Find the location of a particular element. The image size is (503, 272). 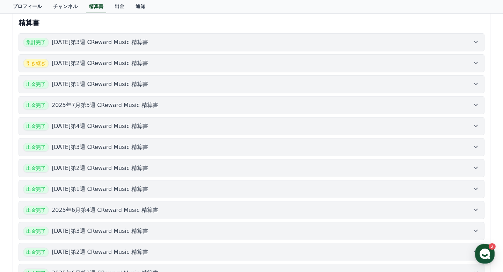

span: 引き継ぎ is located at coordinates (36, 63).